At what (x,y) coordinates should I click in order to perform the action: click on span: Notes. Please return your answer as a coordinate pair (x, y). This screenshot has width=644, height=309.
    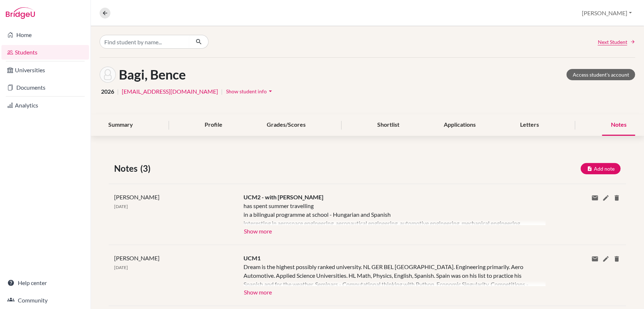
    Looking at the image, I should click on (127, 168).